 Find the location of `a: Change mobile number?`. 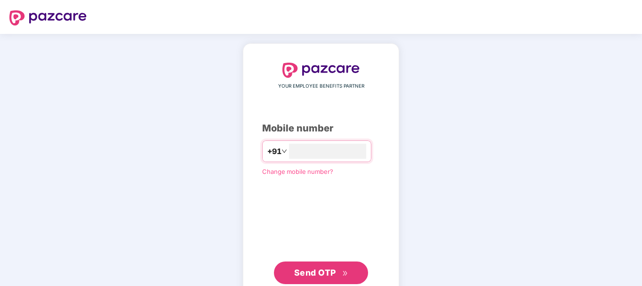

a: Change mobile number? is located at coordinates (297, 171).